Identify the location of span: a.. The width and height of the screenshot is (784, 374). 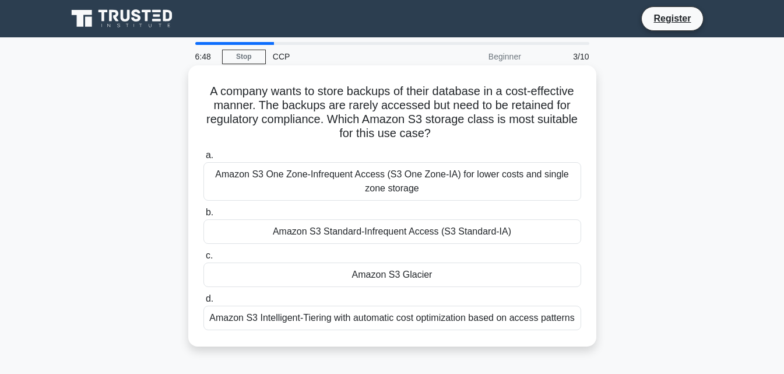
(209, 154).